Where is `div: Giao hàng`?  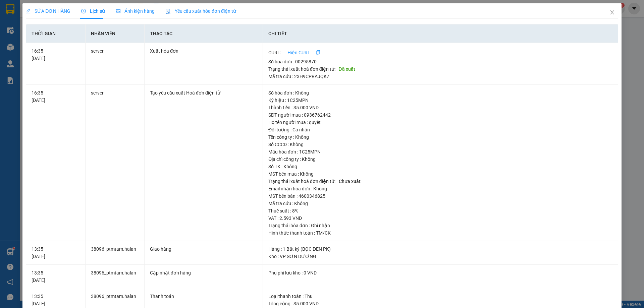 div: Giao hàng is located at coordinates (204, 249).